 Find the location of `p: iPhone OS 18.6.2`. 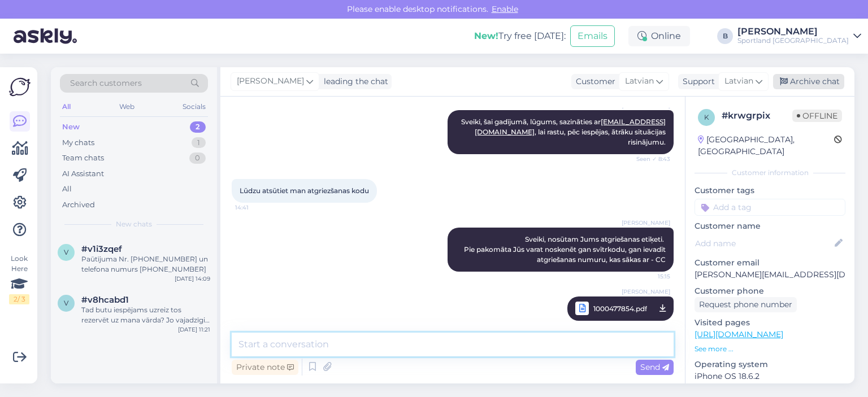

p: iPhone OS 18.6.2 is located at coordinates (770, 377).